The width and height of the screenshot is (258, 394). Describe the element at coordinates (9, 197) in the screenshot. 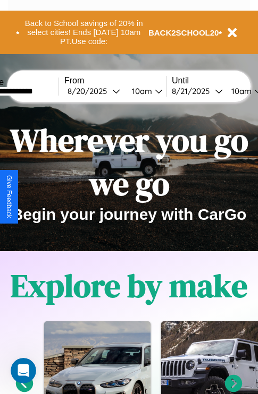

I see `div: Give Feedback` at that location.